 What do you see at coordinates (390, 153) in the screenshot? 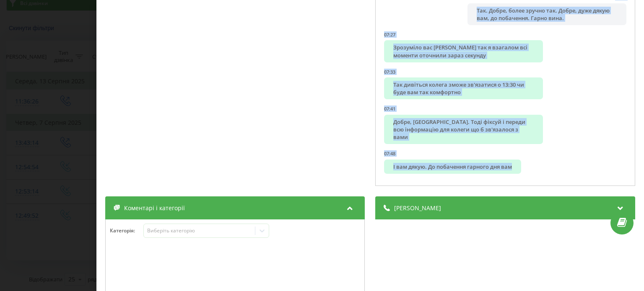
I see `div: 07:48` at bounding box center [390, 153].